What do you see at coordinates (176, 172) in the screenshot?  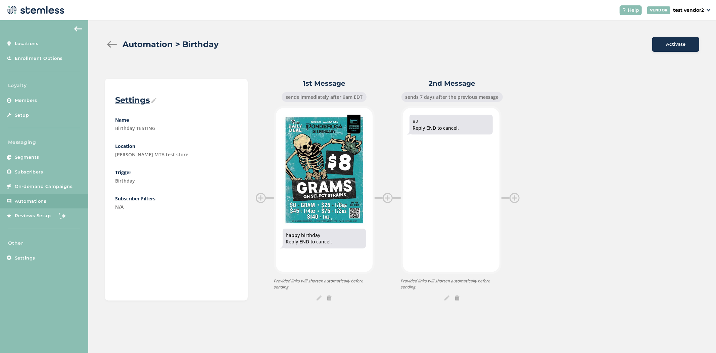 I see `label: Trigger` at bounding box center [176, 172].